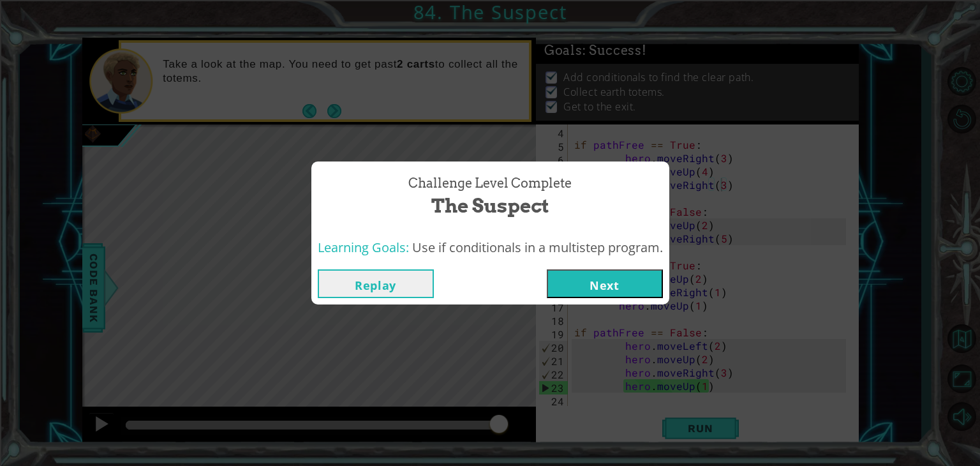  What do you see at coordinates (61, 23) in the screenshot?
I see `input: Search outlines` at bounding box center [61, 23].